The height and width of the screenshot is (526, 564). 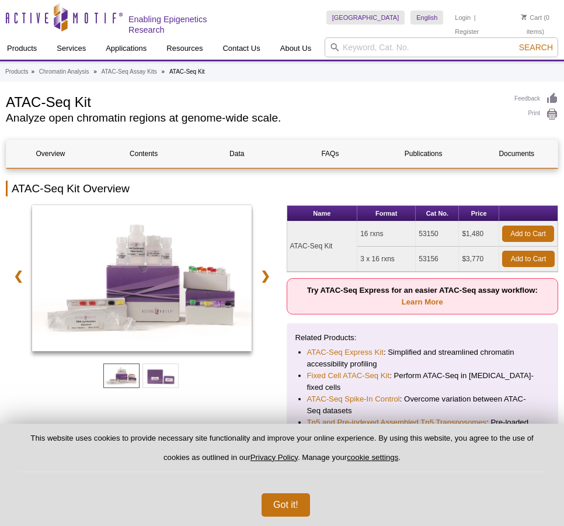 What do you see at coordinates (71, 48) in the screenshot?
I see `a: Services` at bounding box center [71, 48].